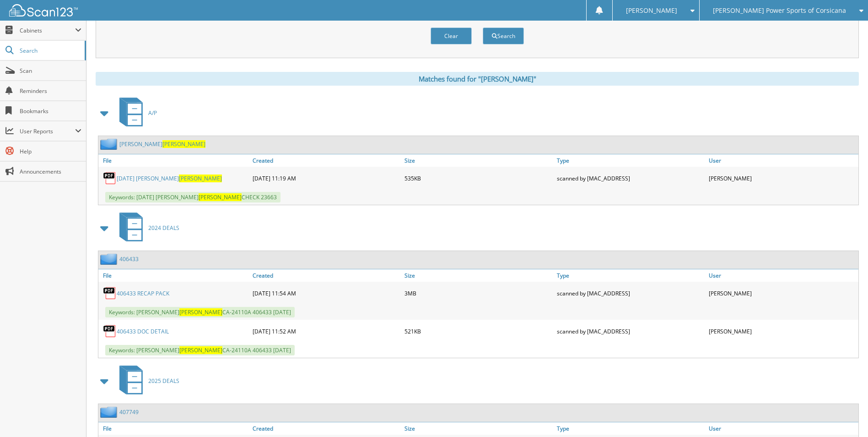  Describe the element at coordinates (143, 293) in the screenshot. I see `a: 406433 RECAP PACK` at that location.